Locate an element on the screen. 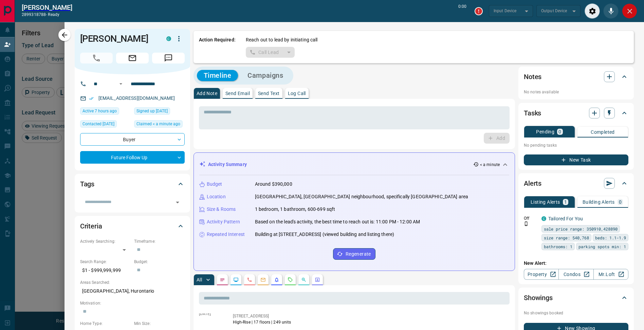 This screenshot has height=330, width=644. div: Criteria is located at coordinates (132, 226).